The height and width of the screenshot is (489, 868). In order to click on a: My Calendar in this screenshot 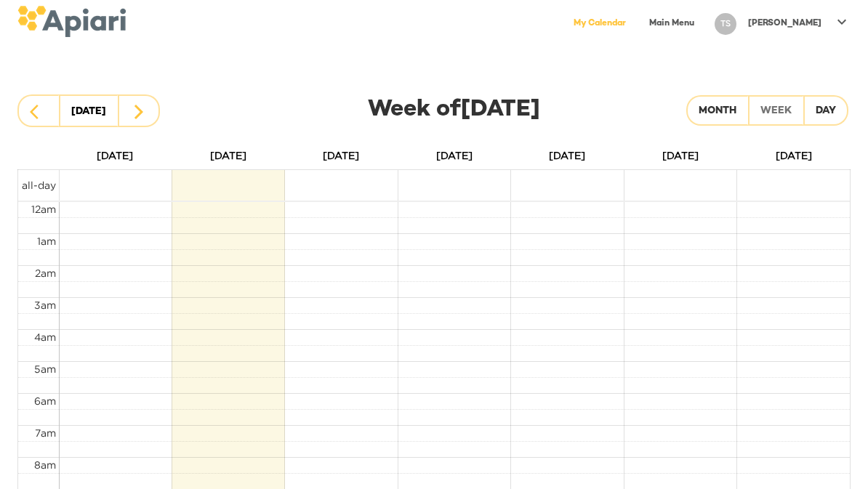, I will do `click(599, 24)`.